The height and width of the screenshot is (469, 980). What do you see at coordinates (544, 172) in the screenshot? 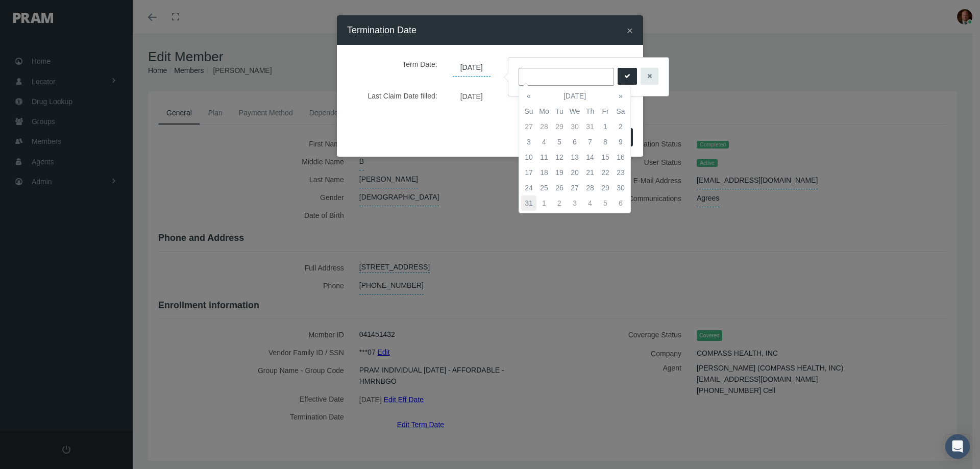
I see `td: 18` at bounding box center [544, 172].